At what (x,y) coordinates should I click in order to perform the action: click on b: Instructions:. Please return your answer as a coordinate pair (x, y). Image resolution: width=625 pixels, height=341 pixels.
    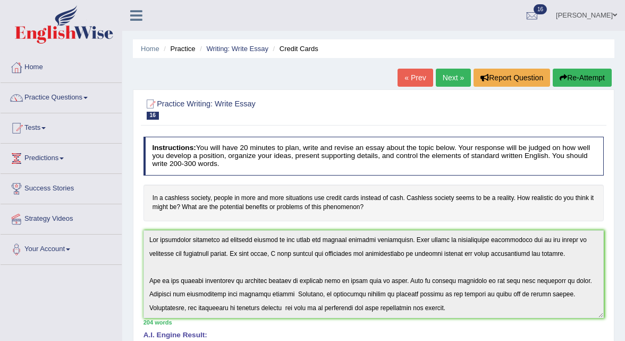
    Looking at the image, I should click on (174, 147).